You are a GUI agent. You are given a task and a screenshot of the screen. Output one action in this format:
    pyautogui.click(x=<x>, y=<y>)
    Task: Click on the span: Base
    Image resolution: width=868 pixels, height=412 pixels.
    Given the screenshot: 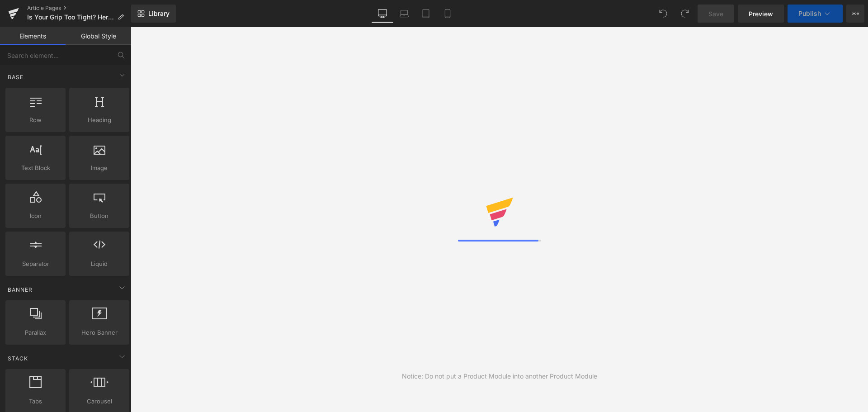 What is the action you would take?
    pyautogui.click(x=15, y=77)
    